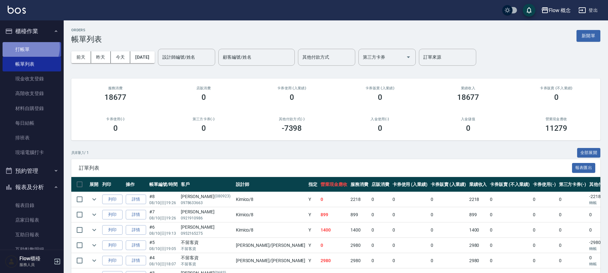 This screenshot has width=608, height=273. Describe the element at coordinates (207, 218) in the screenshot. I see `p: 0921910986` at that location.